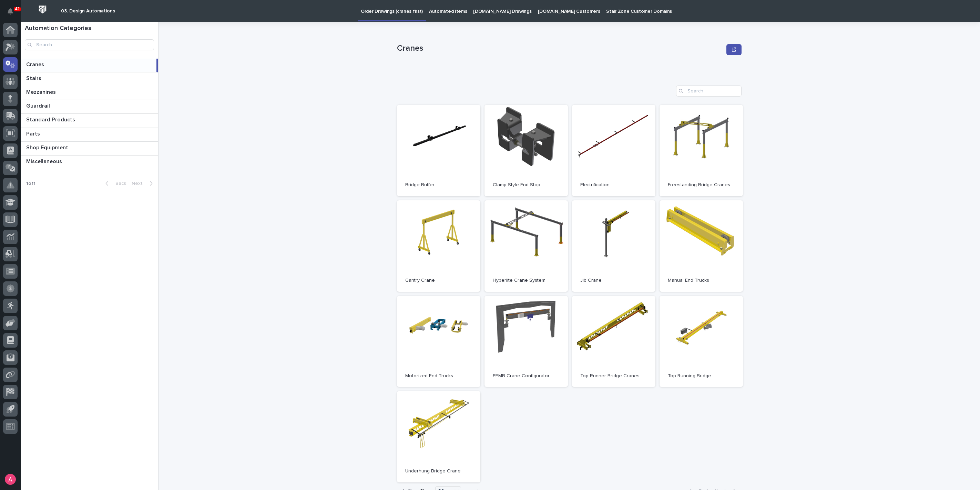 This screenshot has height=490, width=980. What do you see at coordinates (89, 107) in the screenshot?
I see `a: GuardrailGuardrail` at bounding box center [89, 107].